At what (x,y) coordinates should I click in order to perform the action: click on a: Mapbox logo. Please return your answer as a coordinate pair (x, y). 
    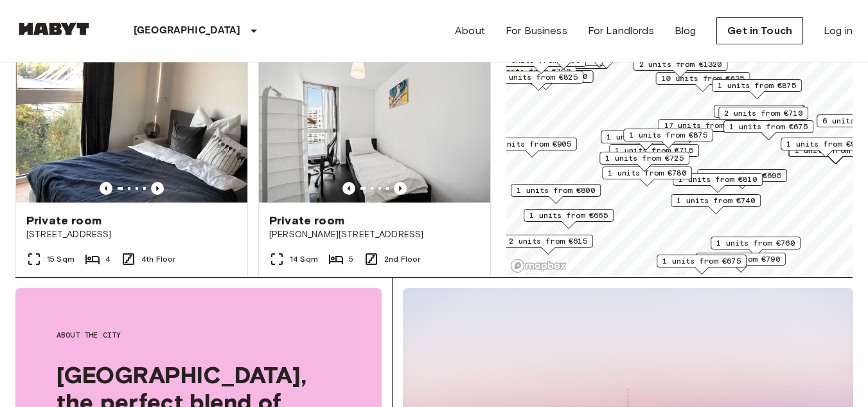
    Looking at the image, I should click on (539, 265).